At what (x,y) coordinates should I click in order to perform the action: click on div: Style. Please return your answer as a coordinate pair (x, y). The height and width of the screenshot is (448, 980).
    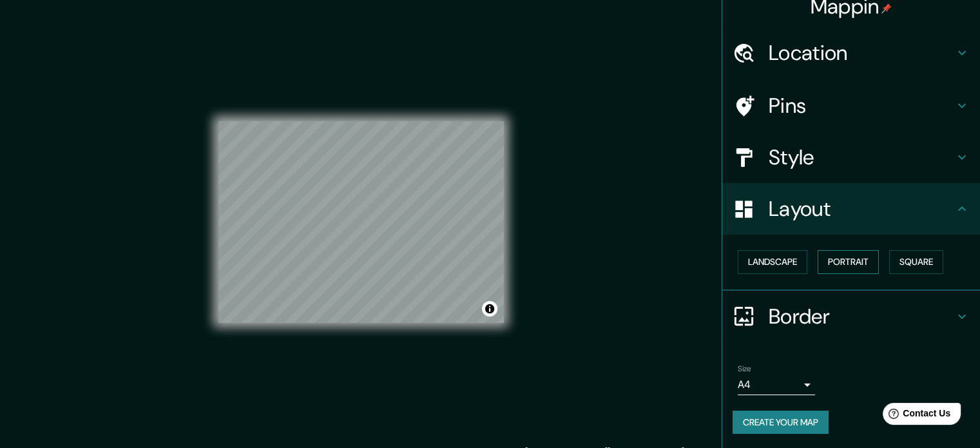
    Looking at the image, I should click on (851, 157).